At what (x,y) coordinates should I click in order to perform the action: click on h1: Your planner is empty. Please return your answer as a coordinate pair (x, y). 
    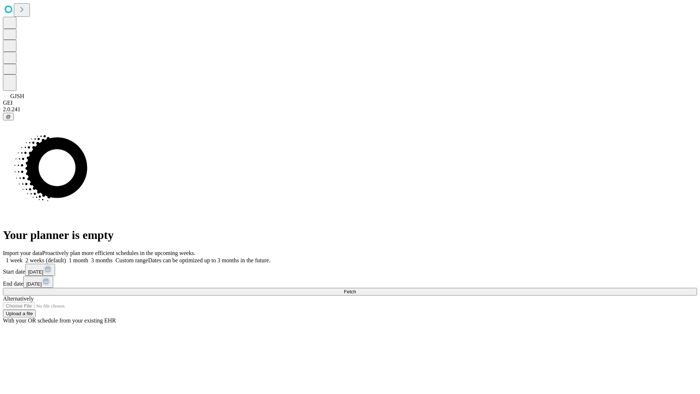
    Looking at the image, I should click on (350, 235).